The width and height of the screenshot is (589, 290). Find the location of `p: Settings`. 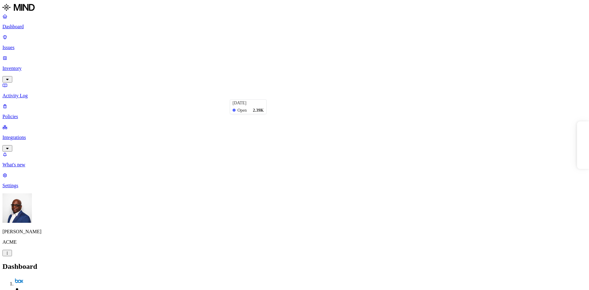

p: Settings is located at coordinates (295, 186).